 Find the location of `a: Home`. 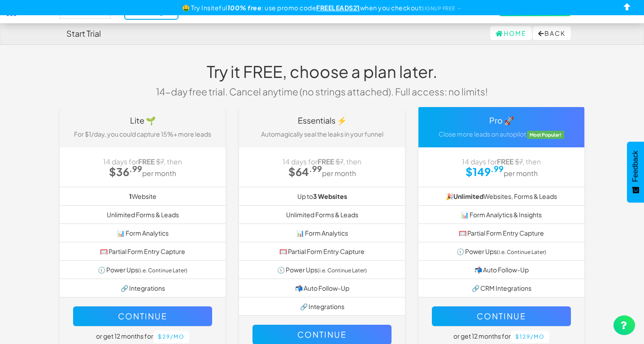

a: Home is located at coordinates (511, 33).